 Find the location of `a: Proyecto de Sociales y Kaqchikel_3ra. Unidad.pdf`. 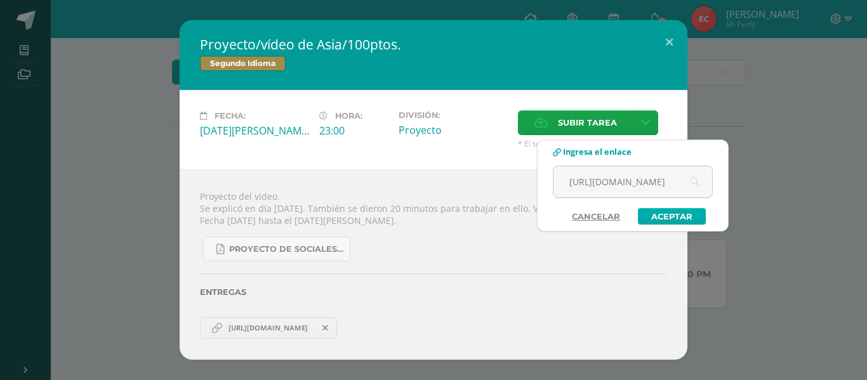

a: Proyecto de Sociales y Kaqchikel_3ra. Unidad.pdf is located at coordinates (277, 249).